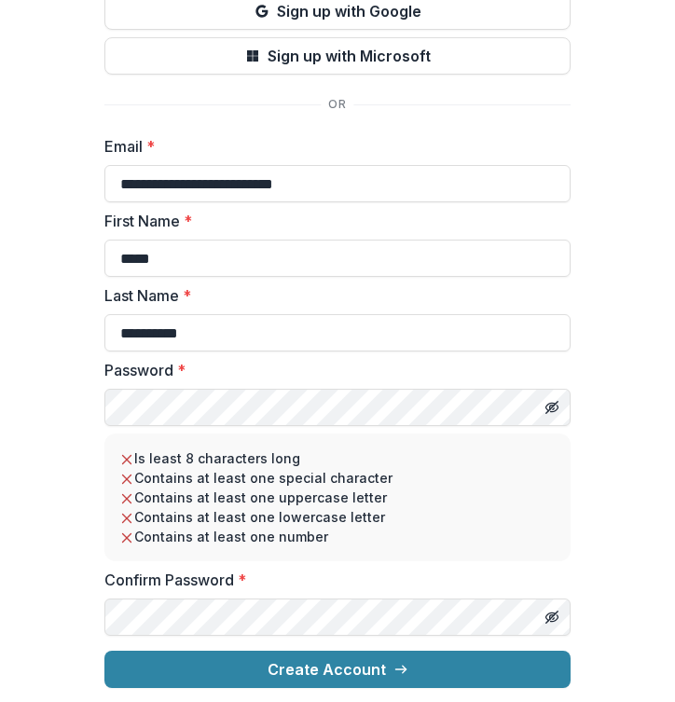 Image resolution: width=675 pixels, height=702 pixels. I want to click on li: Contains at least one special character, so click(338, 477).